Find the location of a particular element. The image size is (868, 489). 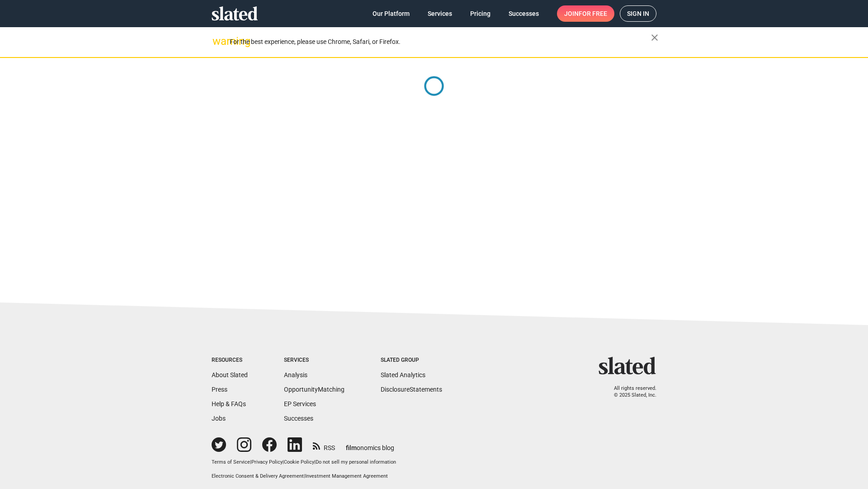

a: Pricing is located at coordinates (480, 14).